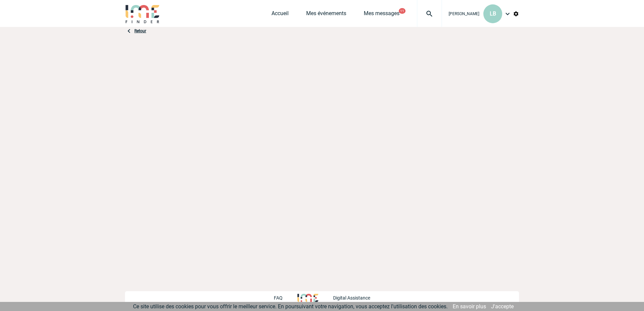 The height and width of the screenshot is (311, 644). What do you see at coordinates (278, 298) in the screenshot?
I see `p: FAQ` at bounding box center [278, 298].